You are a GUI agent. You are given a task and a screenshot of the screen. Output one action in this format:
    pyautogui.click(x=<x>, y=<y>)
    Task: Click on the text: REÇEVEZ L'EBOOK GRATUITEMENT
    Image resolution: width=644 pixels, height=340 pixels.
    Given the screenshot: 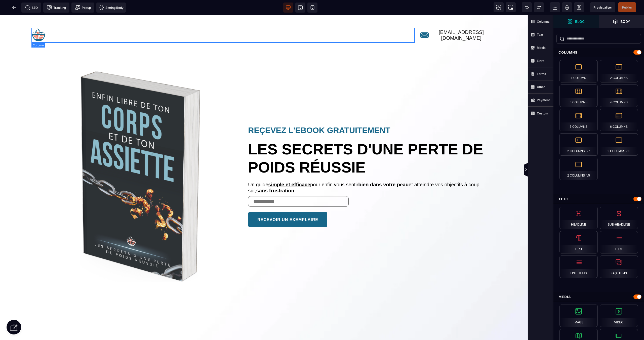 What is the action you would take?
    pyautogui.click(x=319, y=115)
    